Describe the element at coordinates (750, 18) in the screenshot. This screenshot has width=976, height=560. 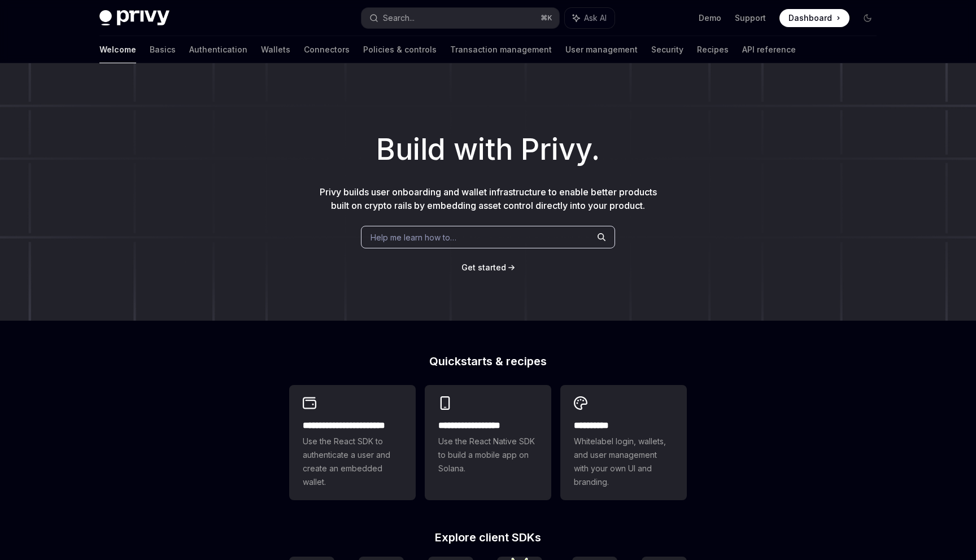
I see `a: Support` at that location.